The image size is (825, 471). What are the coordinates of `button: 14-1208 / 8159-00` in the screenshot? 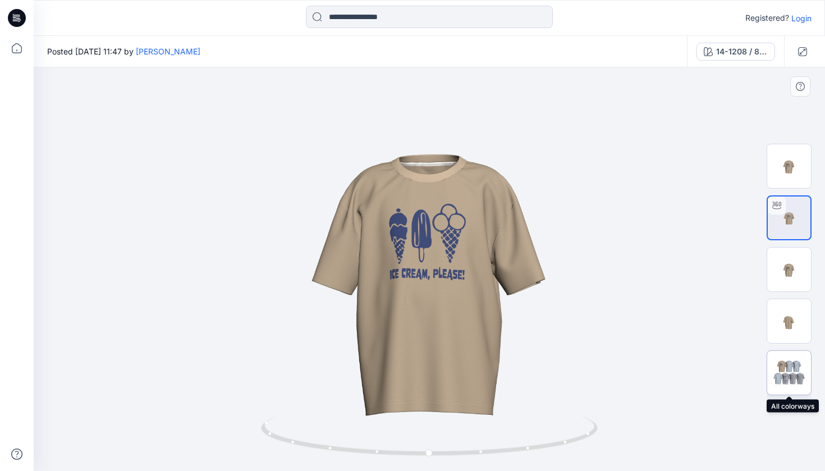 It's located at (735, 52).